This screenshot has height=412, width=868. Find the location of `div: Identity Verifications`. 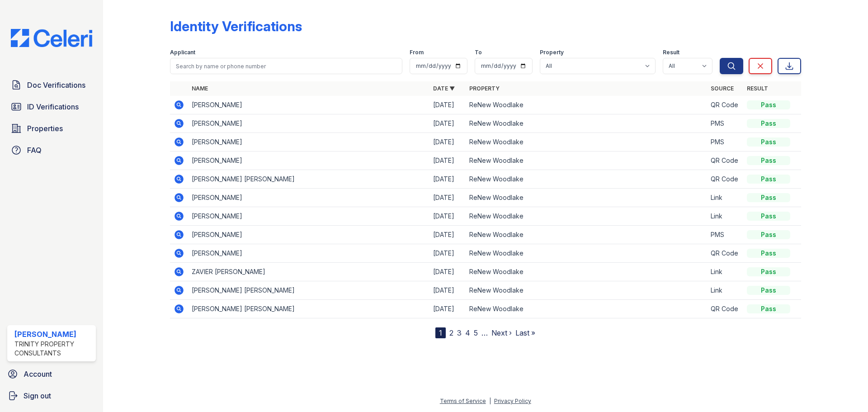

div: Identity Verifications is located at coordinates (236, 26).